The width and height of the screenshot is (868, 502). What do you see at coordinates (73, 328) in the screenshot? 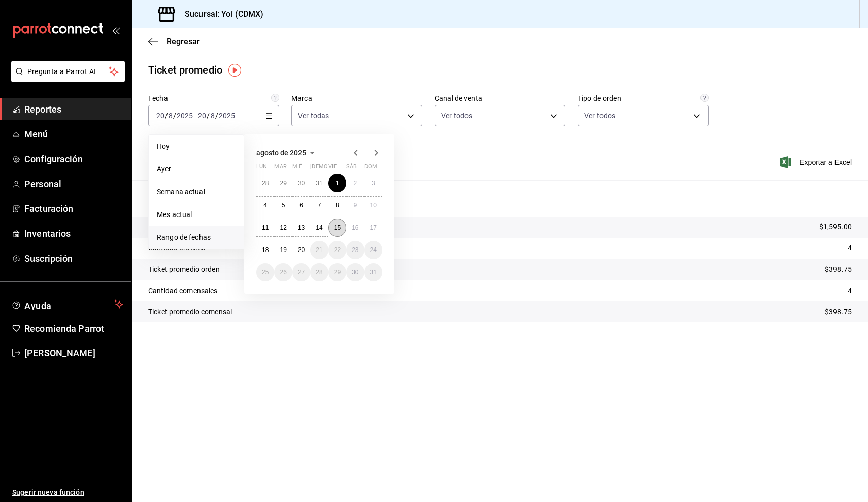
I see `span: Recomienda Parrot` at bounding box center [73, 328].